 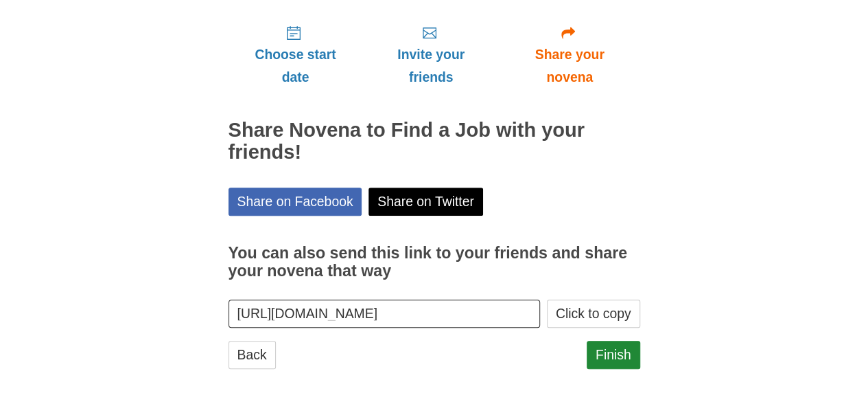 What do you see at coordinates (434, 262) in the screenshot?
I see `h3: You can also send this link to your friends and share your novena that way` at bounding box center [434, 262].